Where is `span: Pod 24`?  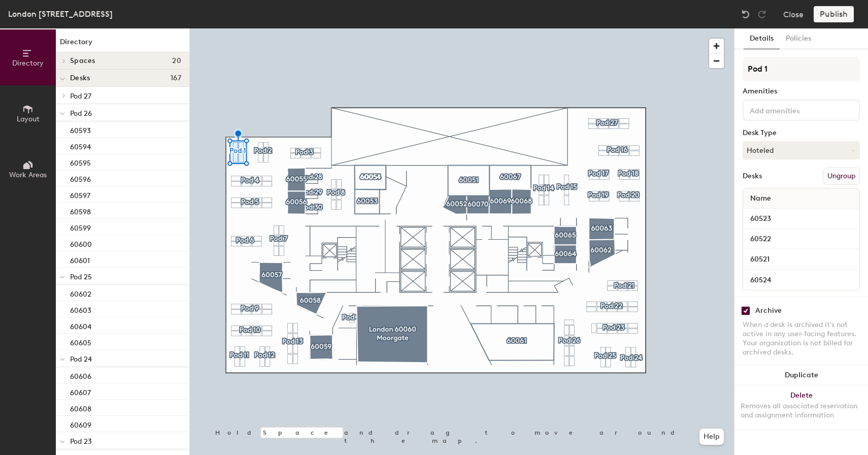 span: Pod 24 is located at coordinates (80, 359).